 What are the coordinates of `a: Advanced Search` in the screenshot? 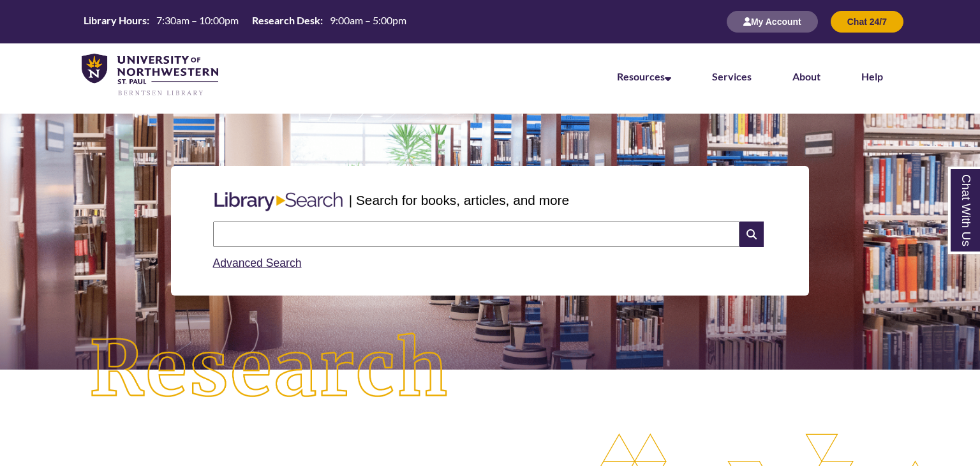 It's located at (257, 263).